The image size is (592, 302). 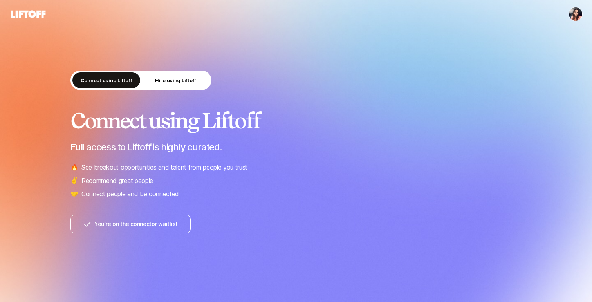 What do you see at coordinates (576, 14) in the screenshot?
I see `button: Stephanie Sell` at bounding box center [576, 14].